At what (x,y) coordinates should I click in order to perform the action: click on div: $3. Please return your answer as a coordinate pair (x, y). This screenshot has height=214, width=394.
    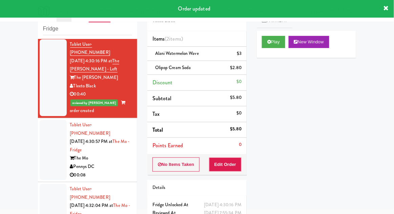
    Looking at the image, I should click on (239, 53).